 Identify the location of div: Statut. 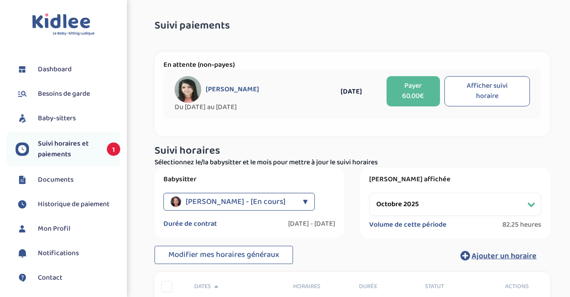
(451, 286).